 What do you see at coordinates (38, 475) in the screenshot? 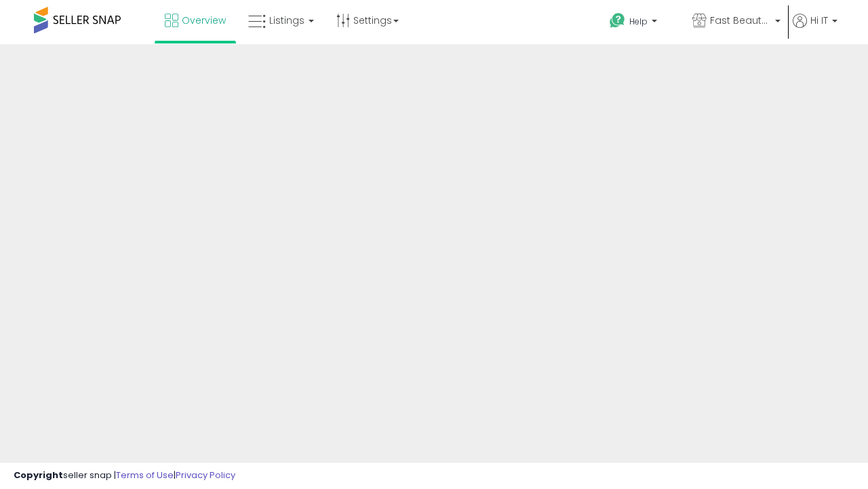
I see `strong: Copyright` at bounding box center [38, 475].